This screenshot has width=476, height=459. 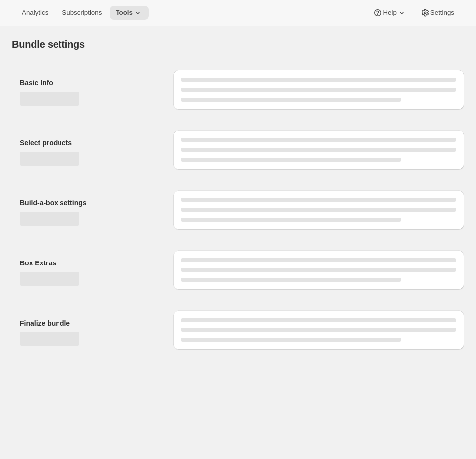 I want to click on button: Help, so click(x=389, y=13).